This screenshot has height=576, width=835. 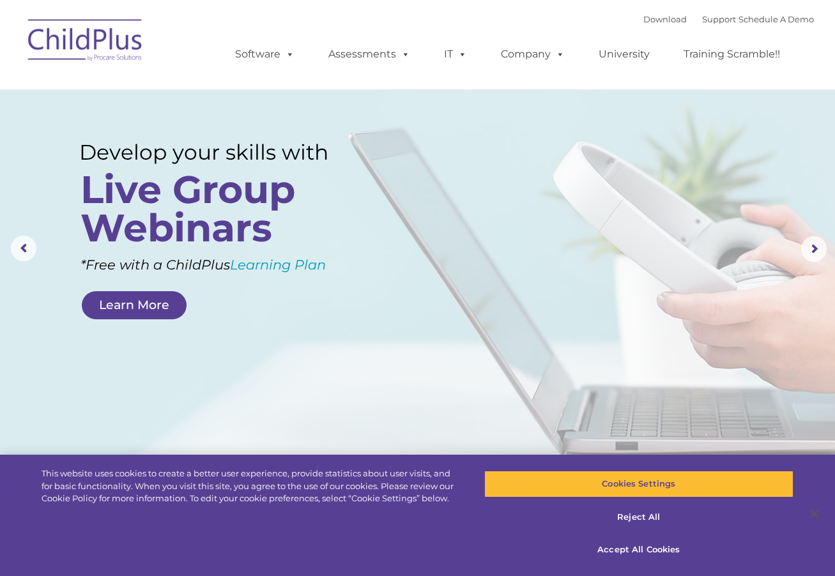 I want to click on rs-layer: *Free with a ChildPlus, so click(x=228, y=264).